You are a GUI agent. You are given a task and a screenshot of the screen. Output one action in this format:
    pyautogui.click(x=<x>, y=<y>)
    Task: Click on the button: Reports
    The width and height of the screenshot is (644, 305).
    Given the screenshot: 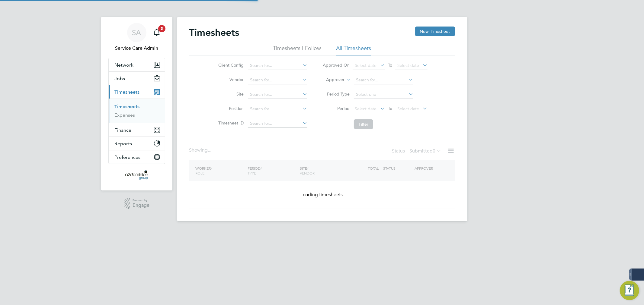 What is the action you would take?
    pyautogui.click(x=137, y=144)
    